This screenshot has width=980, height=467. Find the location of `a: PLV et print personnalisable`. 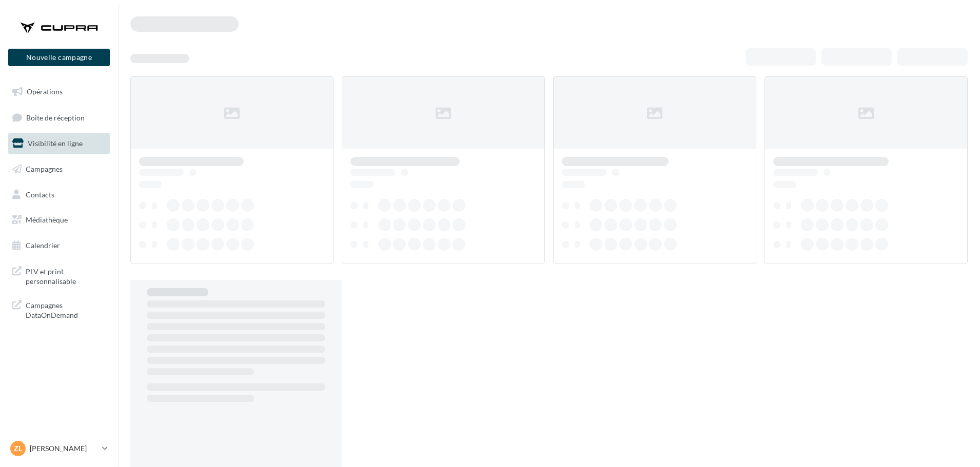

a: PLV et print personnalisable is located at coordinates (59, 276).